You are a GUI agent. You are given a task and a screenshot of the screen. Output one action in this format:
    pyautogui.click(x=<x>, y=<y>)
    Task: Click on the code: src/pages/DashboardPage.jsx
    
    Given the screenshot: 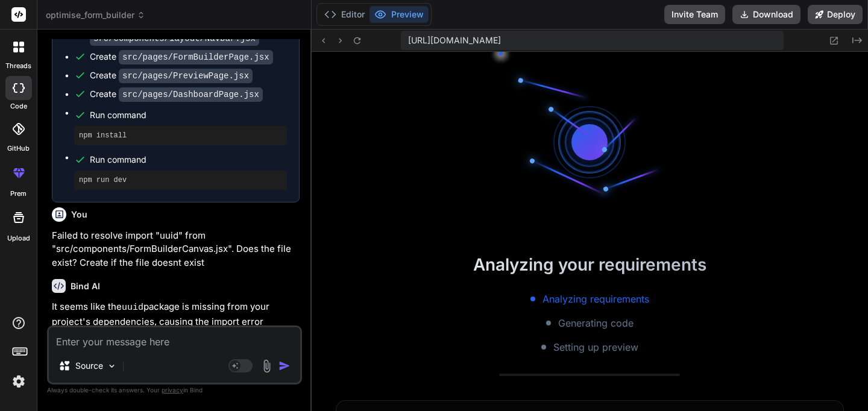 What is the action you would take?
    pyautogui.click(x=190, y=95)
    